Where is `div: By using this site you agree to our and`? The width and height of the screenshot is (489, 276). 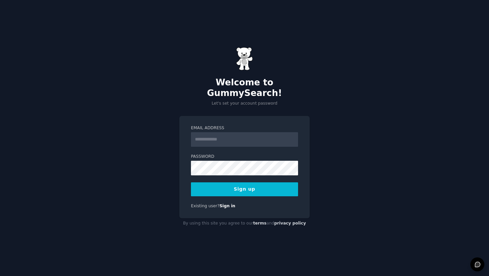 div: By using this site you agree to our and is located at coordinates (245, 224).